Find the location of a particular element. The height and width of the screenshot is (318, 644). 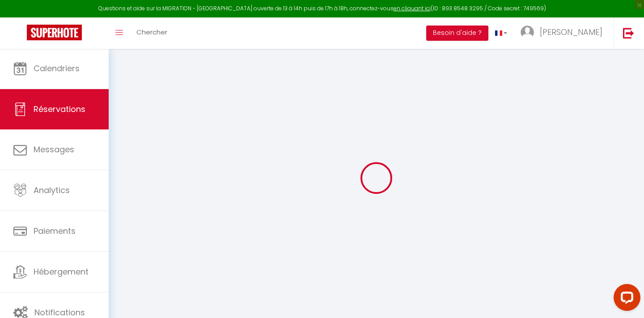

span: Notifications is located at coordinates (60, 312).